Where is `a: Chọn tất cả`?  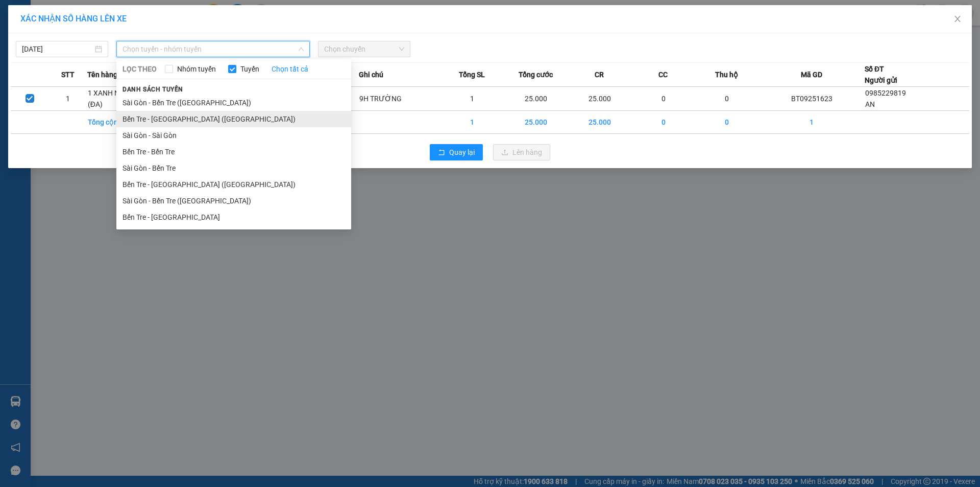 a: Chọn tất cả is located at coordinates (290, 69).